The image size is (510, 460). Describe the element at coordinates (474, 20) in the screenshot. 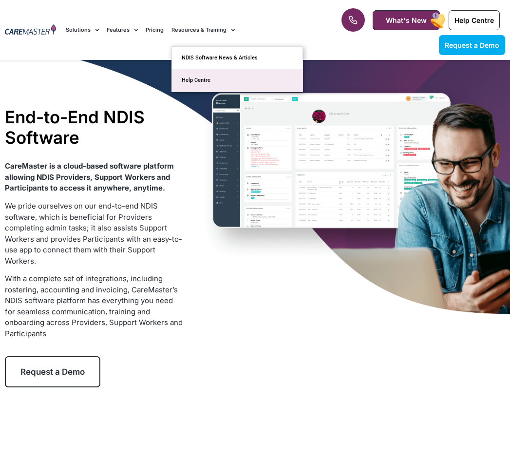

I see `span: Help Centre` at that location.